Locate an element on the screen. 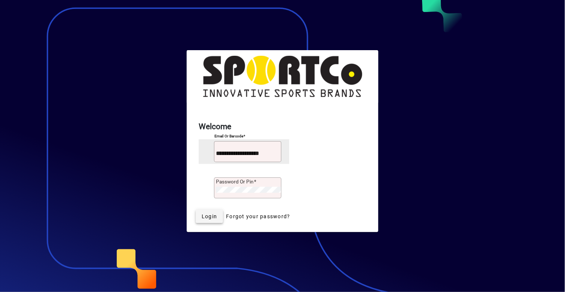  button: Login is located at coordinates (209, 216).